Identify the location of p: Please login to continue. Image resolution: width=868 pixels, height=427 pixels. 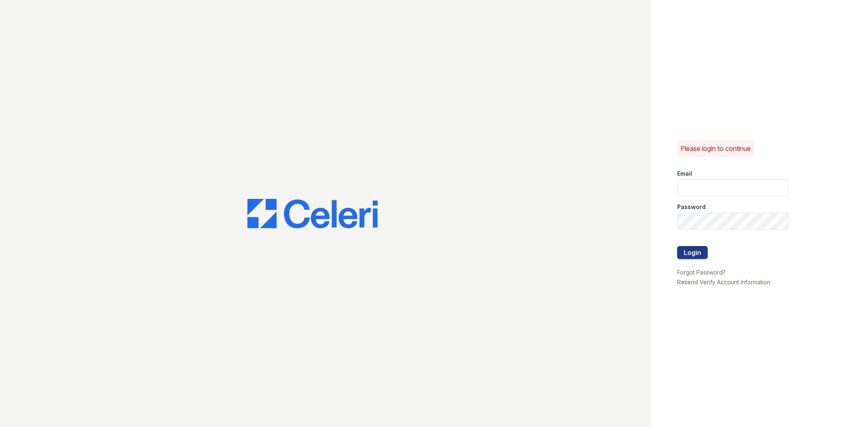
(715, 148).